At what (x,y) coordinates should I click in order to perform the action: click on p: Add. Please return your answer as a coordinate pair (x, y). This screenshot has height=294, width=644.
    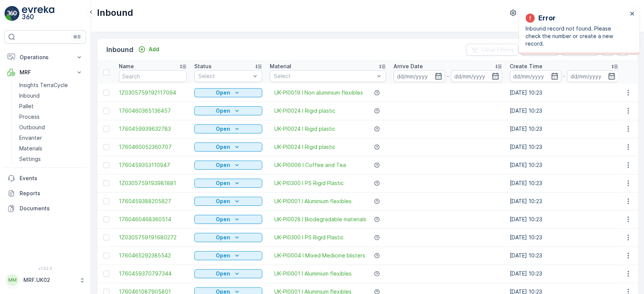
    Looking at the image, I should click on (154, 49).